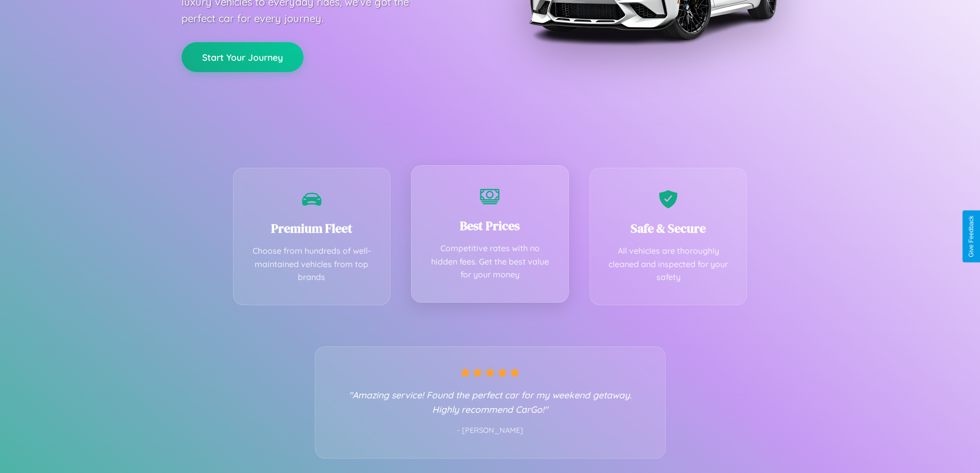  What do you see at coordinates (668, 228) in the screenshot?
I see `h3: Safe & Secure` at bounding box center [668, 228].